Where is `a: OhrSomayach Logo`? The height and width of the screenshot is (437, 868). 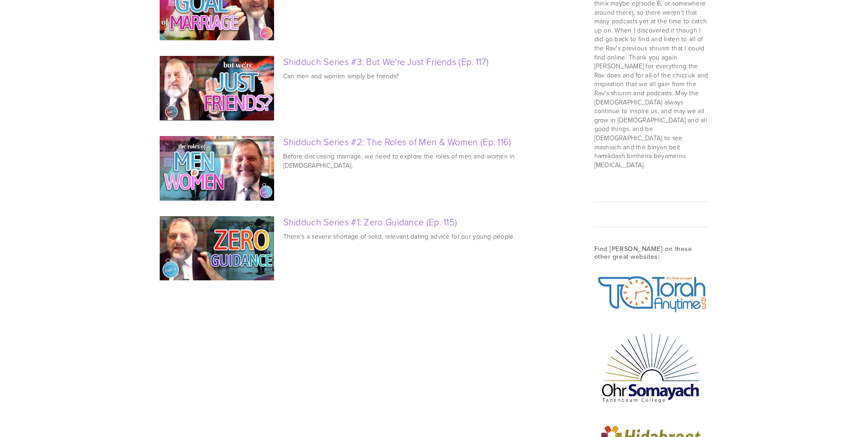 a: OhrSomayach Logo is located at coordinates (652, 366).